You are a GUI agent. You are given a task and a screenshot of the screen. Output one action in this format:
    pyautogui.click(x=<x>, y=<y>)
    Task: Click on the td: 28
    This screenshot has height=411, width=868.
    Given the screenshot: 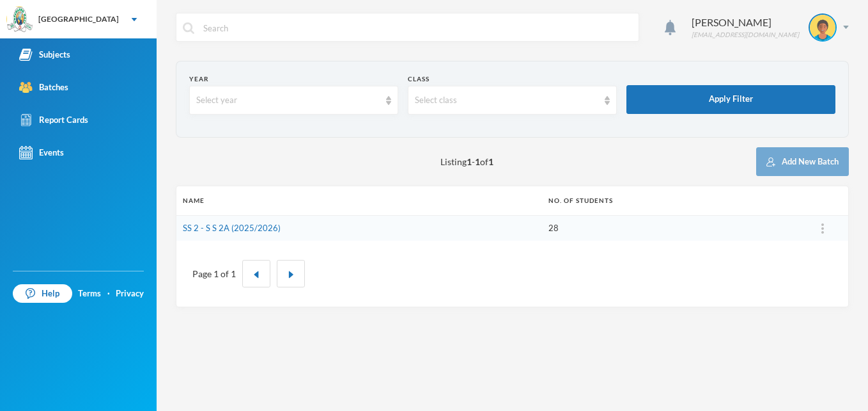 What is the action you would take?
    pyautogui.click(x=669, y=228)
    